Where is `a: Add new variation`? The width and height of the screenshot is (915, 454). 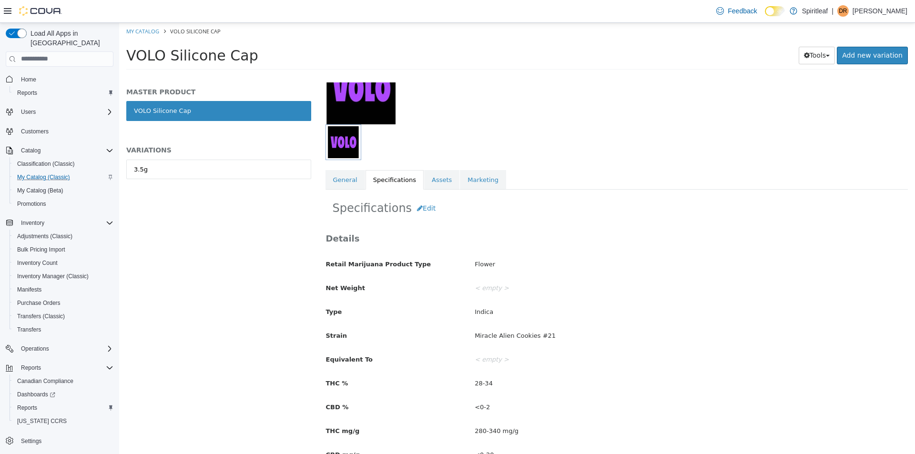 a: Add new variation is located at coordinates (753, 32).